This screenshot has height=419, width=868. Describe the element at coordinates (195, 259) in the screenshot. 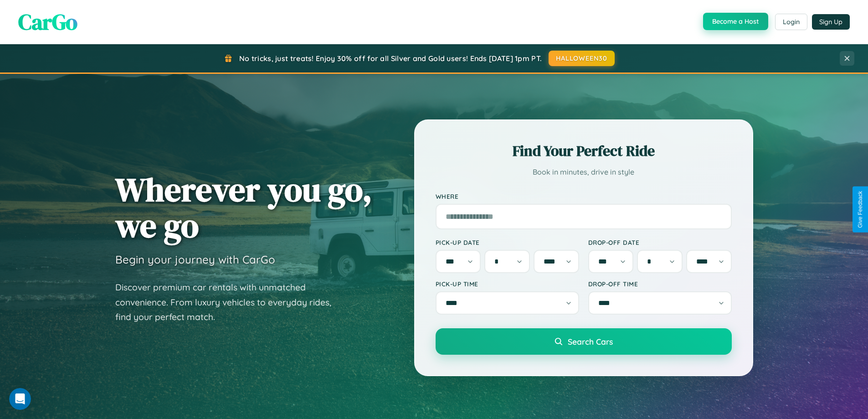

I see `h3: Begin your journey with CarGo` at that location.